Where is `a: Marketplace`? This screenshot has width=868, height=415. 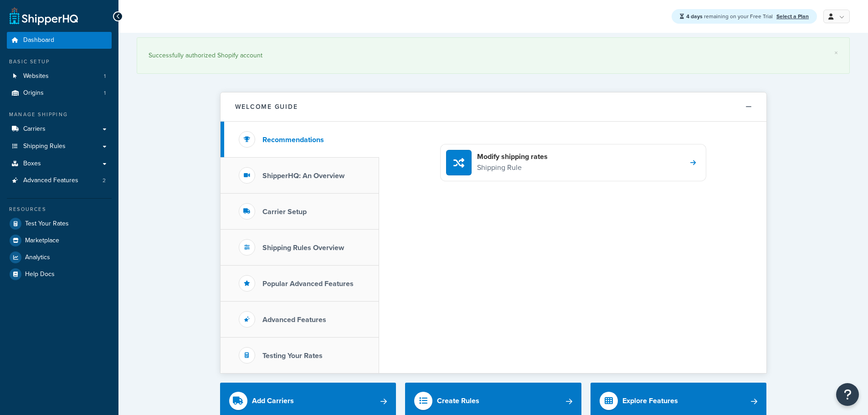
a: Marketplace is located at coordinates (59, 240).